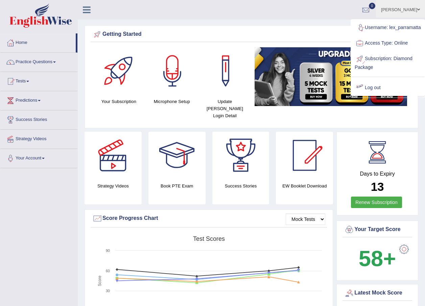  I want to click on a: Your Account, so click(39, 158).